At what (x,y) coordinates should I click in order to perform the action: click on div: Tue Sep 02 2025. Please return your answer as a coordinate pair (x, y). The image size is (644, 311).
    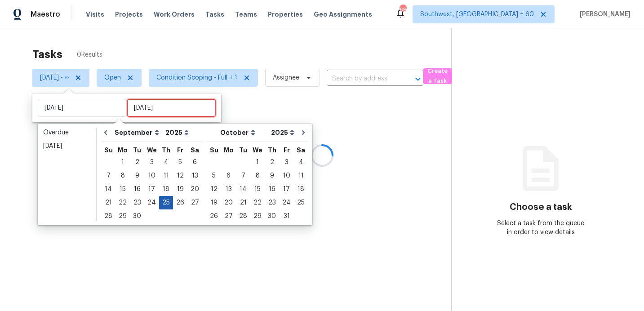
    Looking at the image, I should click on (137, 162).